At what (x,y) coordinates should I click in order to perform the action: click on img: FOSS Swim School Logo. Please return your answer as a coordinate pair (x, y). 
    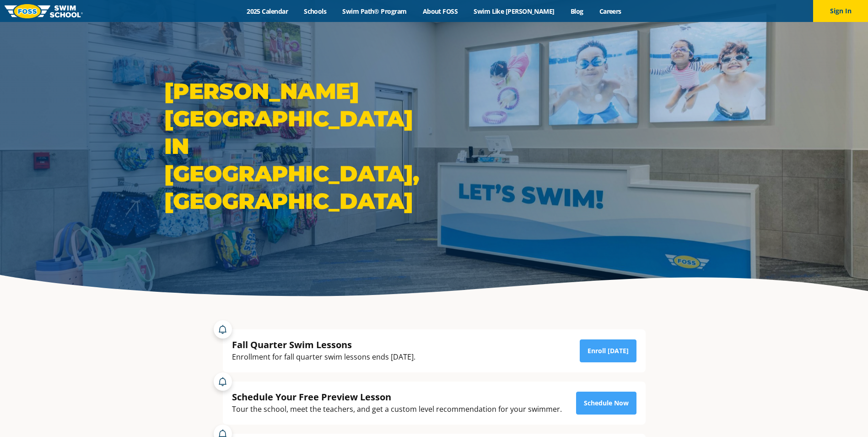
    Looking at the image, I should click on (44, 11).